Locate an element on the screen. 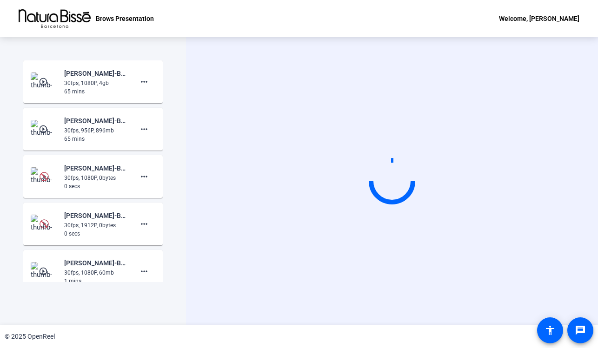  img: OpenReel logo is located at coordinates (55, 19).